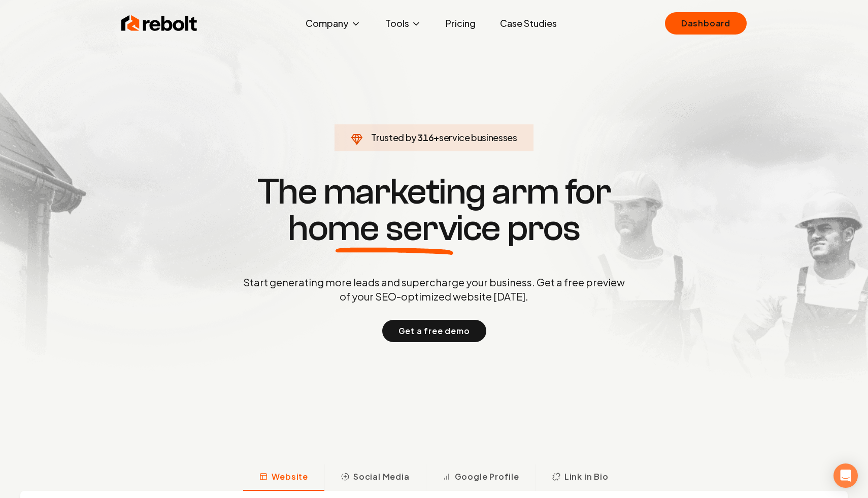 The width and height of the screenshot is (868, 498). What do you see at coordinates (381, 477) in the screenshot?
I see `span: Social Media` at bounding box center [381, 477].